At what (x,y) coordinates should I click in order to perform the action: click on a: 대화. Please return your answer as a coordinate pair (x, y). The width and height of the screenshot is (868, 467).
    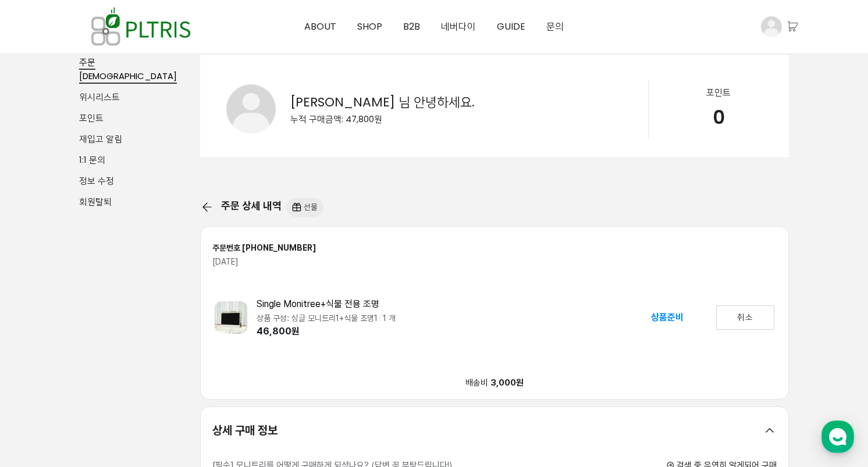
    Looking at the image, I should click on (113, 383).